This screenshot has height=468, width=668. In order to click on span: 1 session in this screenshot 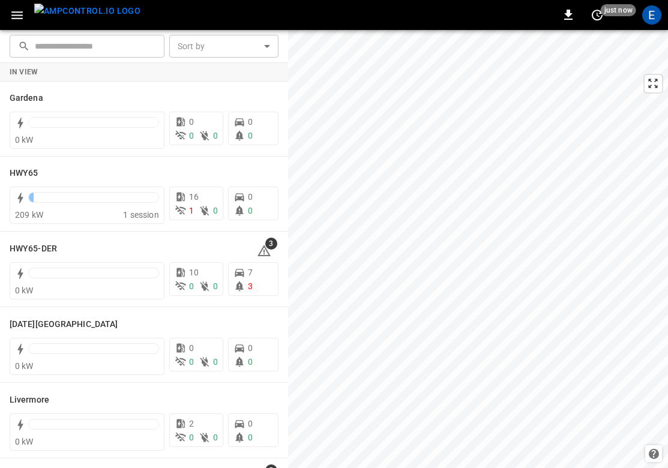, I will do `click(140, 215)`.